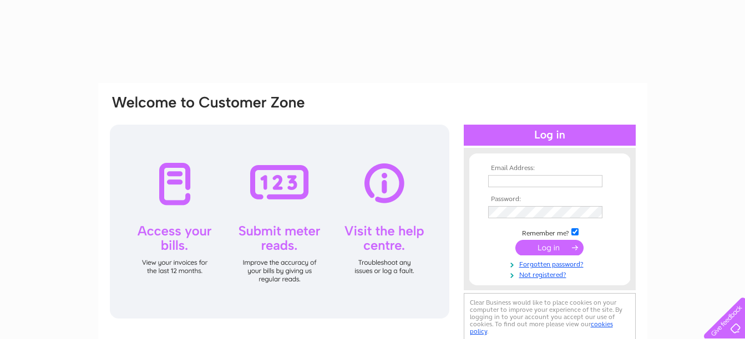 This screenshot has width=745, height=339. What do you see at coordinates (551, 263) in the screenshot?
I see `a: Forgotten password?` at bounding box center [551, 263].